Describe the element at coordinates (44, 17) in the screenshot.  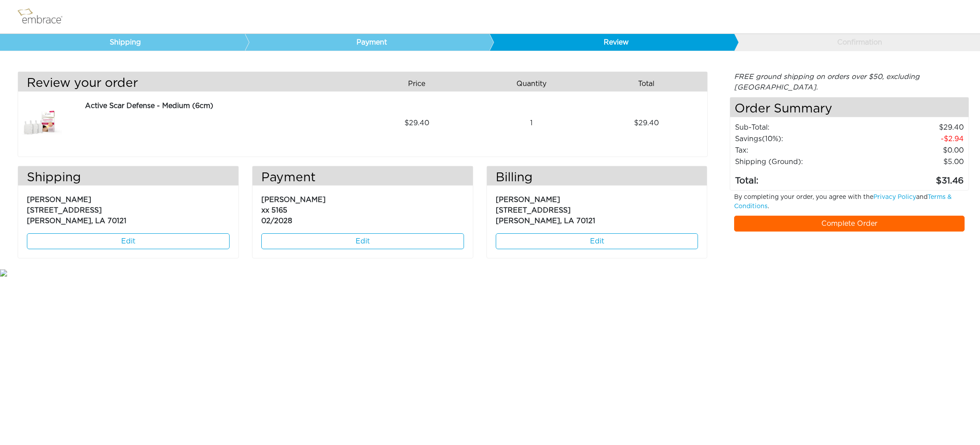
I see `img: logo.png` at that location.